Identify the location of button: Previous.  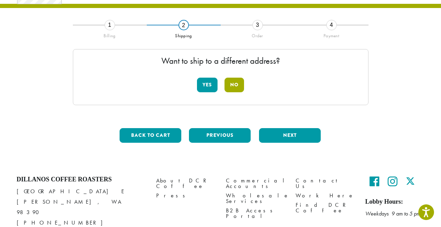
(220, 136).